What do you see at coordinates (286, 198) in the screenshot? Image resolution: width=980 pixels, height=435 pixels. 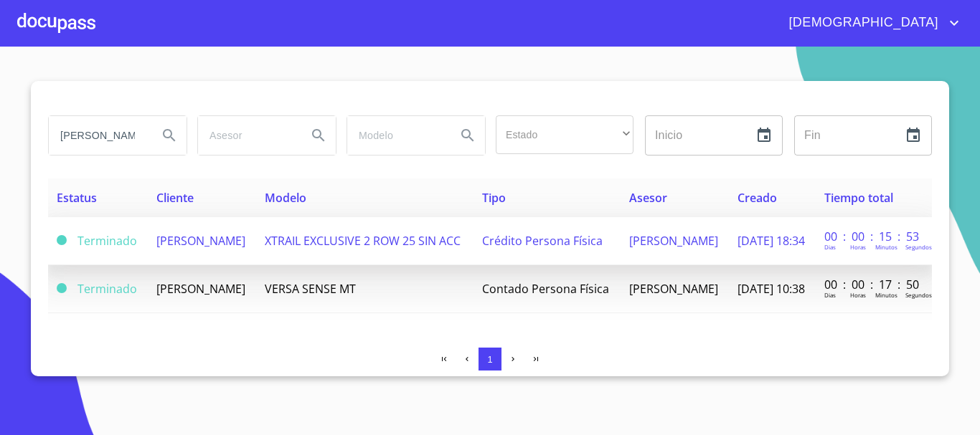 I see `span: Modelo` at bounding box center [286, 198].